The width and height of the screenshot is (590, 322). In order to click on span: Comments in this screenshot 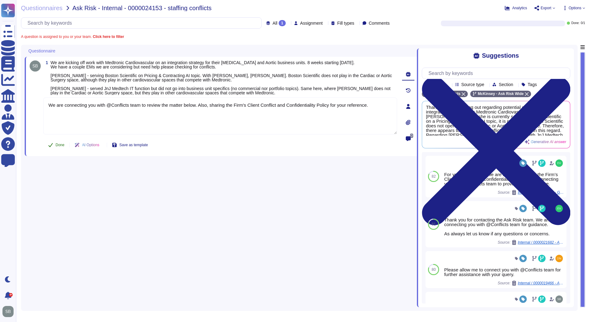, I will do `click(379, 23)`.